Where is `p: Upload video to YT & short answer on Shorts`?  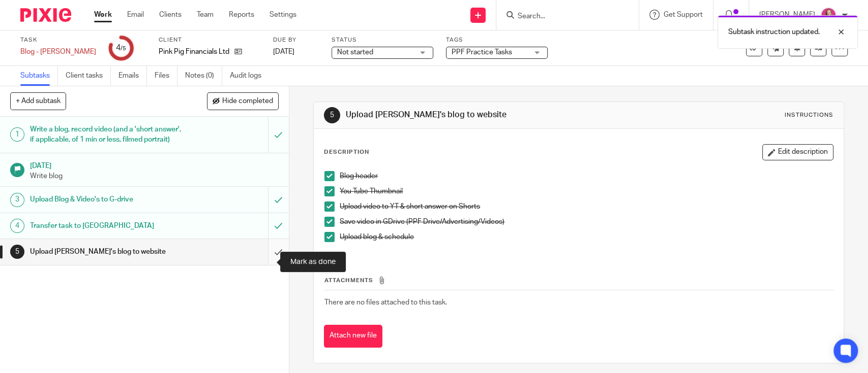
p: Upload video to YT & short answer on Shorts is located at coordinates (586, 207).